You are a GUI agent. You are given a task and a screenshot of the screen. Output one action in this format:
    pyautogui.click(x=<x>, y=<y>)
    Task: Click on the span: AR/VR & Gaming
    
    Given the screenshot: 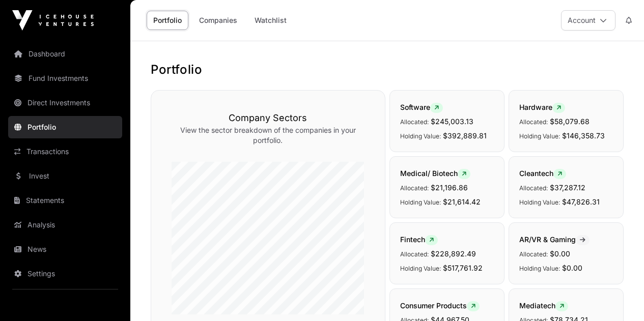 What is the action you would take?
    pyautogui.click(x=554, y=239)
    